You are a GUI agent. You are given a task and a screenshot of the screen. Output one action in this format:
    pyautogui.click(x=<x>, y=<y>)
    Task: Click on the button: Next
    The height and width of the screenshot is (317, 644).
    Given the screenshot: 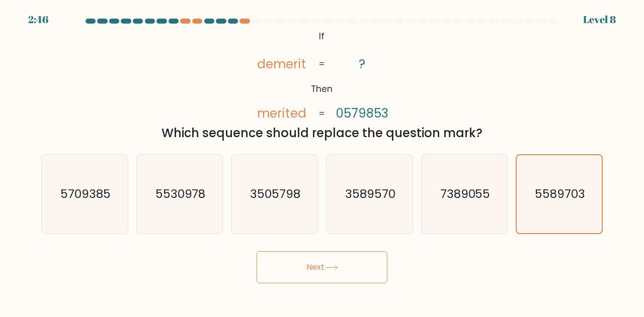 What is the action you would take?
    pyautogui.click(x=322, y=268)
    